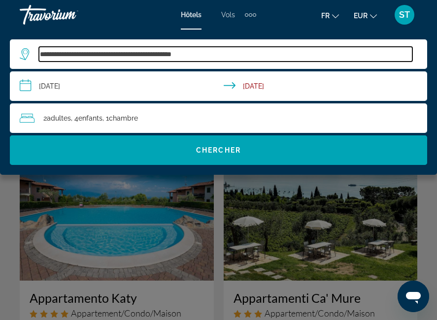 This screenshot has height=320, width=437. I want to click on span: Chercher, so click(218, 150).